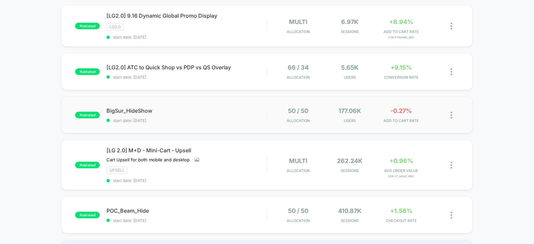 The height and width of the screenshot is (244, 534). Describe the element at coordinates (186, 150) in the screenshot. I see `span: [LG 2.0] M+D - Mini-Cart - Upsell` at that location.